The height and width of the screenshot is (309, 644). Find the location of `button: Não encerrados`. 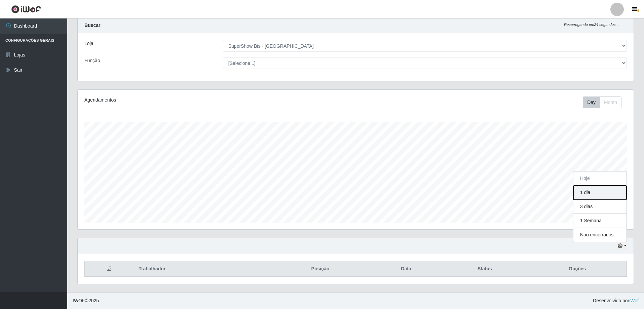

button: Não encerrados is located at coordinates (600, 235).